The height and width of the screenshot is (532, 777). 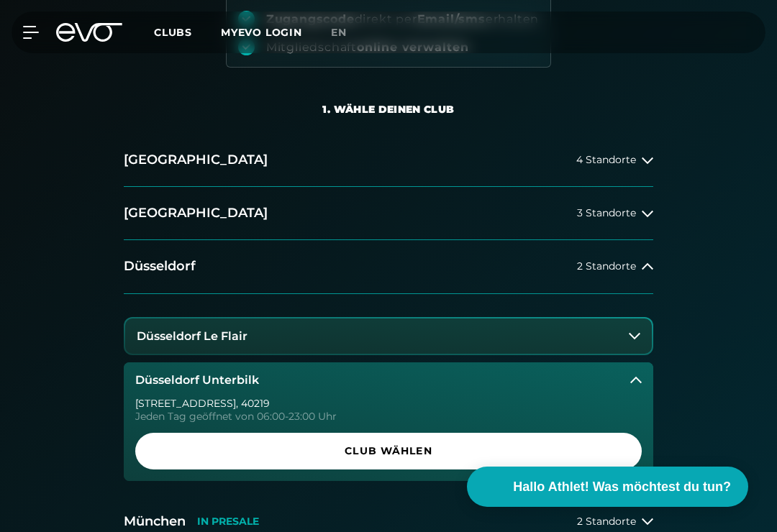 What do you see at coordinates (154, 521) in the screenshot?
I see `h2: München` at bounding box center [154, 521].